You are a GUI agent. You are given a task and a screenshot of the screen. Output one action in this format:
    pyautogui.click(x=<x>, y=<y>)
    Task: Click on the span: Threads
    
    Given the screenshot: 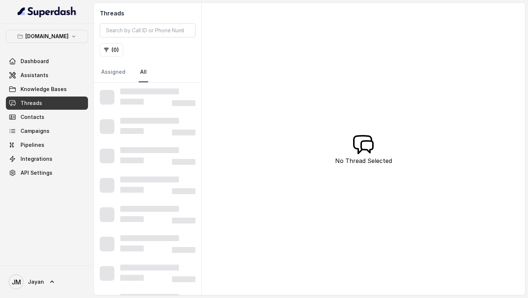 What is the action you would take?
    pyautogui.click(x=31, y=103)
    